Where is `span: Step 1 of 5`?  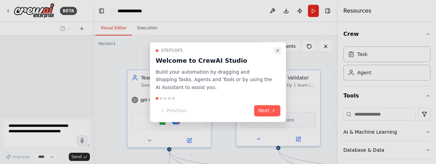 span: Step 1 of 5 is located at coordinates (172, 50).